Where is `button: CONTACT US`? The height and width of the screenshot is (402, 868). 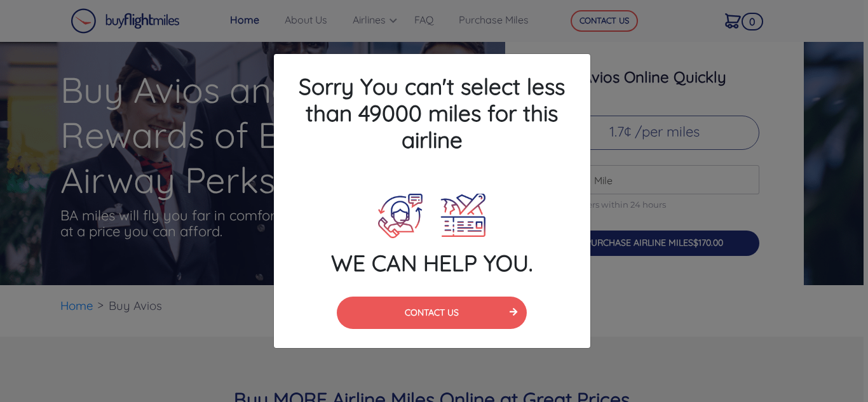 button: CONTACT US is located at coordinates (431, 313).